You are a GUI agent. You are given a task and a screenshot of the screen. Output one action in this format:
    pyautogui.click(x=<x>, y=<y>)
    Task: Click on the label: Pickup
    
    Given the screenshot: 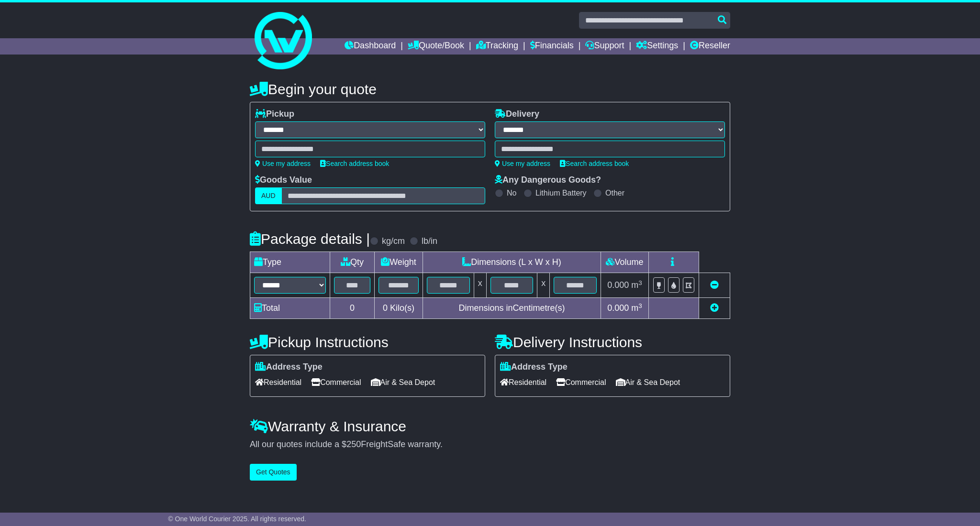 What is the action you would take?
    pyautogui.click(x=275, y=114)
    